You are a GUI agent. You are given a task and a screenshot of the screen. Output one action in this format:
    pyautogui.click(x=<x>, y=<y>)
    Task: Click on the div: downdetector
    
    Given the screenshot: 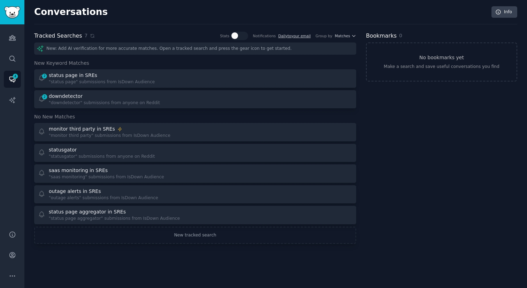 What is the action you would take?
    pyautogui.click(x=65, y=96)
    